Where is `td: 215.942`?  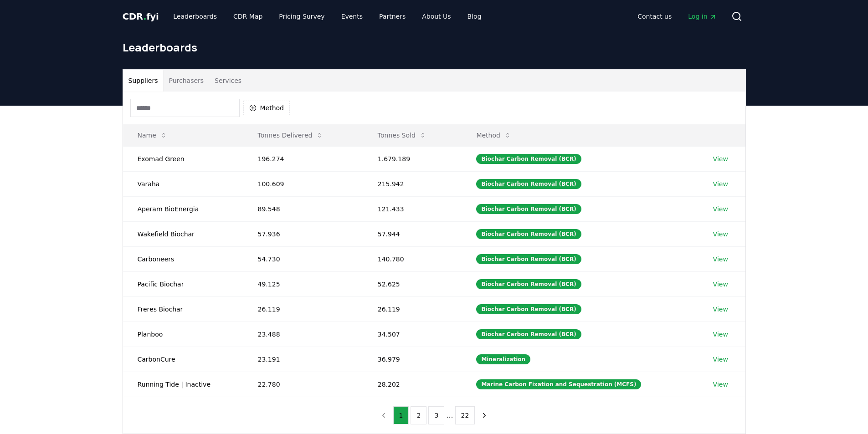
td: 215.942 is located at coordinates (412, 184).